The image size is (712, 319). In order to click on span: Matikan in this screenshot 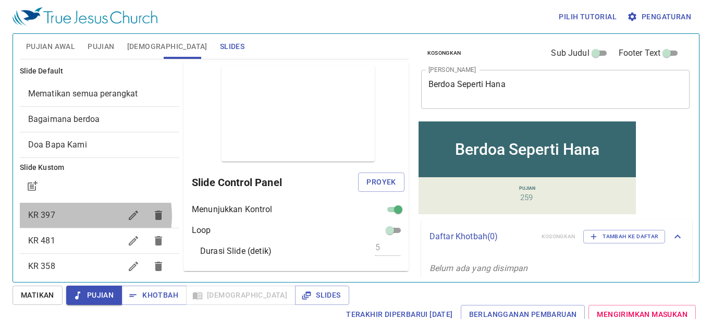, I will do `click(38, 295)`.